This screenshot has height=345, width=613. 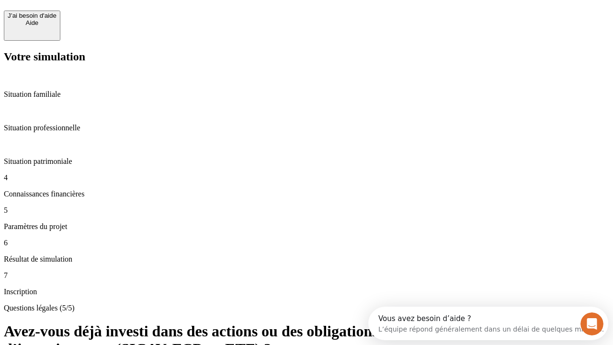 I want to click on div: J’ai besoin d'aide, so click(x=32, y=15).